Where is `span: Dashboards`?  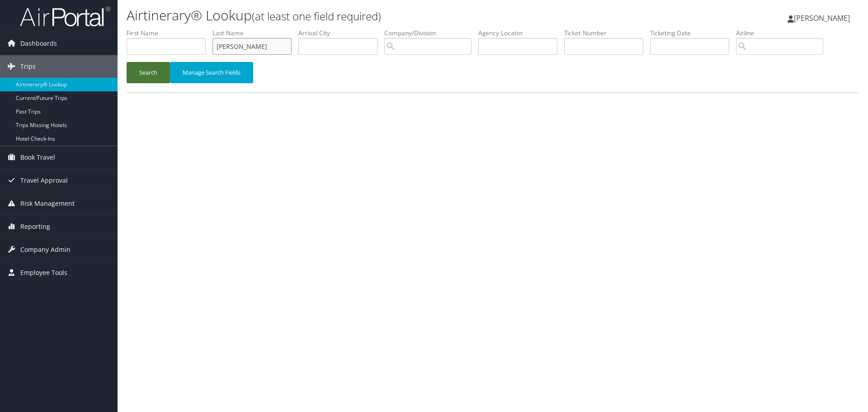
span: Dashboards is located at coordinates (38, 44).